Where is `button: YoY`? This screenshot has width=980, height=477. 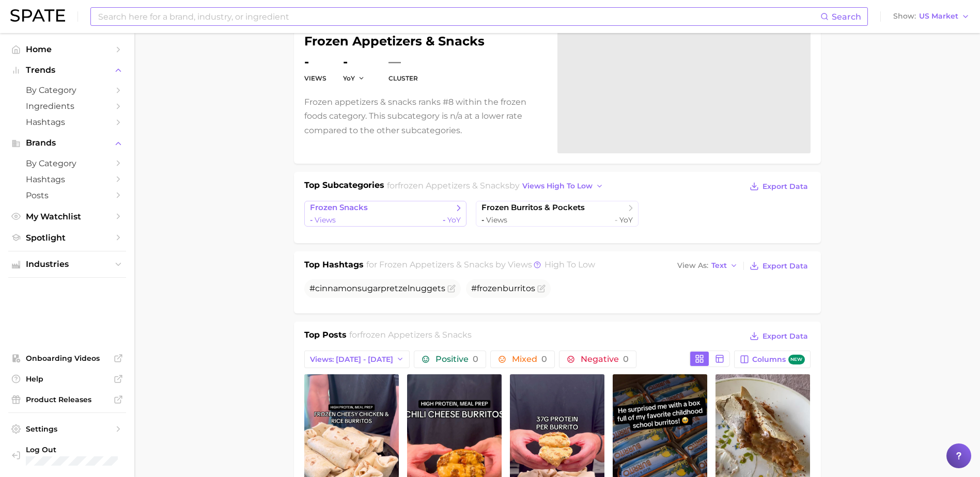
button: YoY is located at coordinates (354, 78).